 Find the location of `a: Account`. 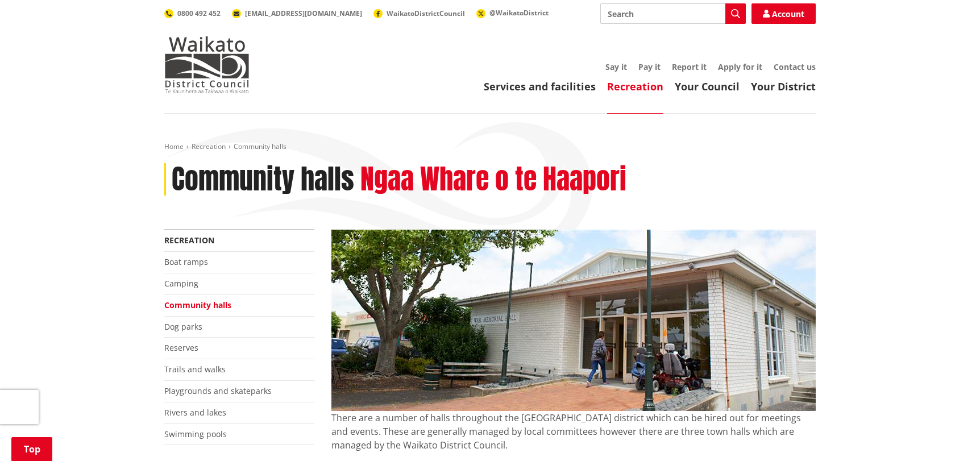

a: Account is located at coordinates (784, 14).